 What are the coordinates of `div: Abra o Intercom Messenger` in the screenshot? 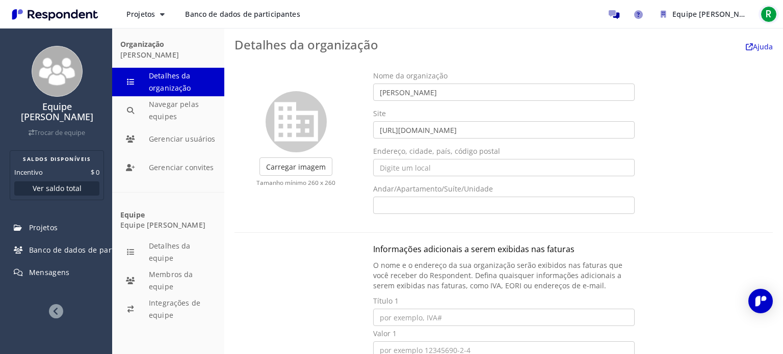 It's located at (761, 301).